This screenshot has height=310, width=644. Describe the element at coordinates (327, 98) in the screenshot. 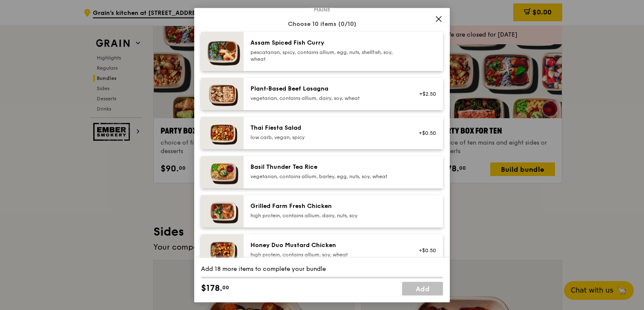

I see `div: vegetarian, contains allium, dairy, soy, wheat` at that location.